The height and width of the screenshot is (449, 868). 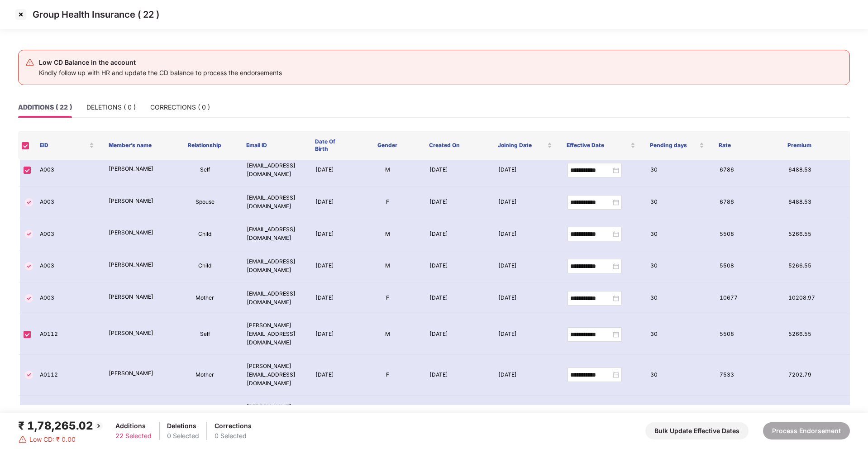 What do you see at coordinates (61, 426) in the screenshot?
I see `div: ₹ 1,78,265.02` at bounding box center [61, 426].